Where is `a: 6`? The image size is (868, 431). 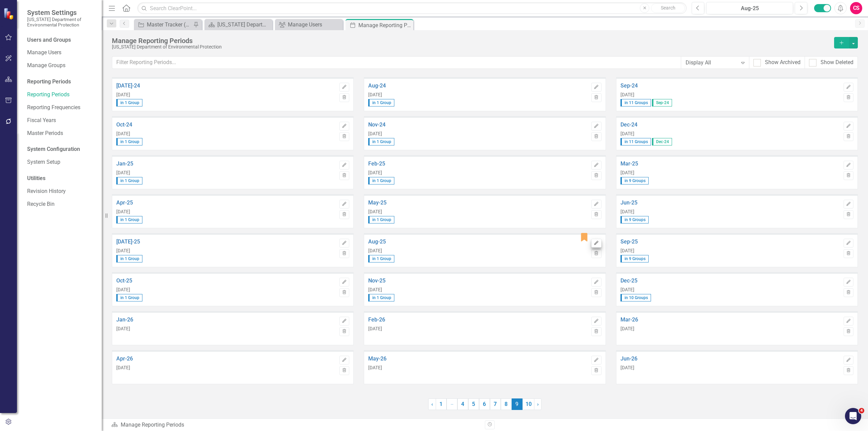
a: 6 is located at coordinates (484, 404).